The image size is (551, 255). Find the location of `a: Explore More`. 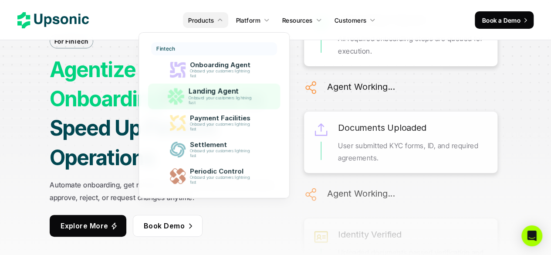

a: Explore More is located at coordinates (88, 226).